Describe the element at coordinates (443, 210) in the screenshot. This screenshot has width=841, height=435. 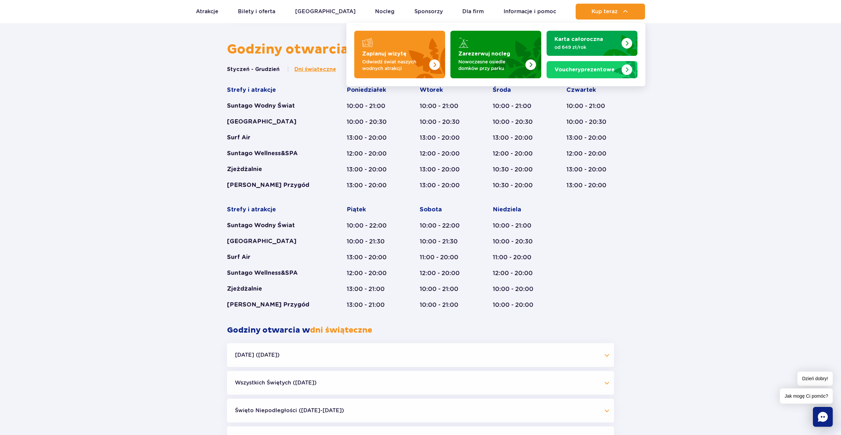
I see `div: Sobota` at that location.